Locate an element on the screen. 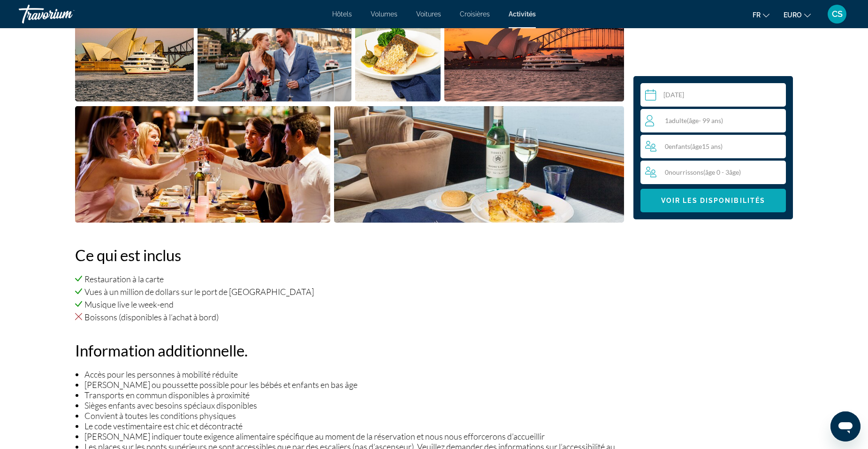 The height and width of the screenshot is (449, 868). span: (âge 0 - 3 ) is located at coordinates (722, 172).